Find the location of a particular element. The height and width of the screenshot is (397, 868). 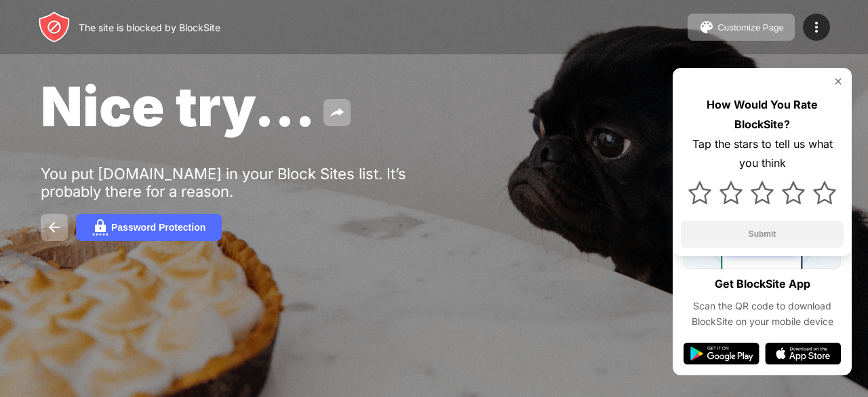

div: Password Protection is located at coordinates (158, 227).